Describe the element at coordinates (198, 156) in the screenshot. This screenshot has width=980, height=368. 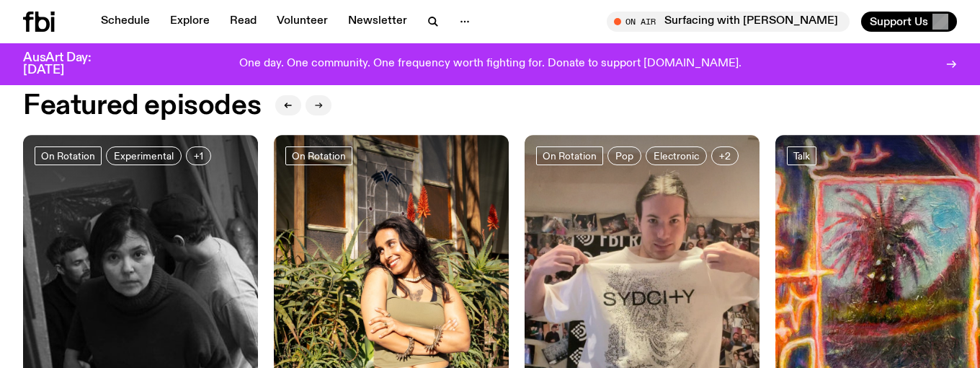
I see `button: +1` at that location.